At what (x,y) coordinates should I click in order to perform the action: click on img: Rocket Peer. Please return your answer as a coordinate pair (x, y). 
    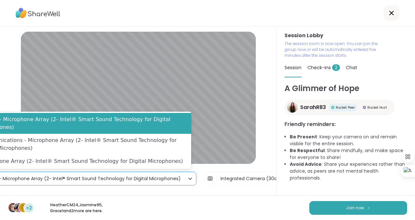
    Looking at the image, I should click on (333, 107).